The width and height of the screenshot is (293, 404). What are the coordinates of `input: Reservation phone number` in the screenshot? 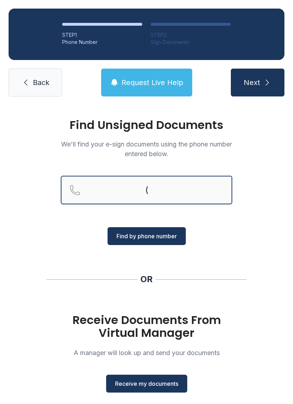 It's located at (146, 190).